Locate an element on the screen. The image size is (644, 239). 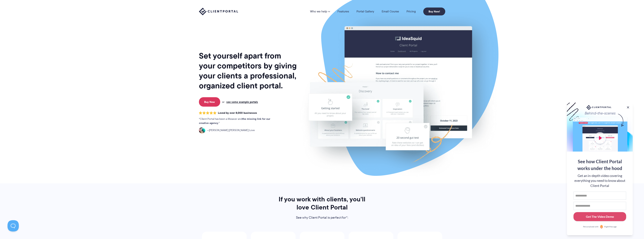
div: Get an in-depth video covering everything you need to know about Client Portal is located at coordinates (600, 181).